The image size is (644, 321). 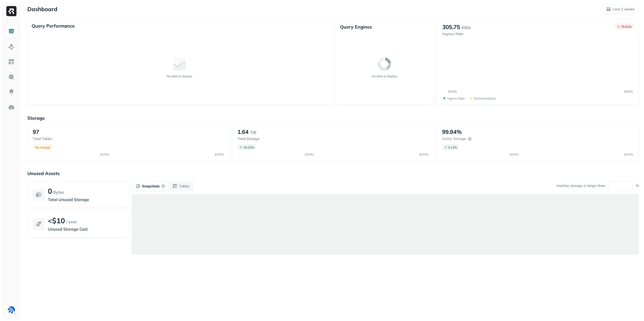 I want to click on p: Bytes, so click(x=58, y=192).